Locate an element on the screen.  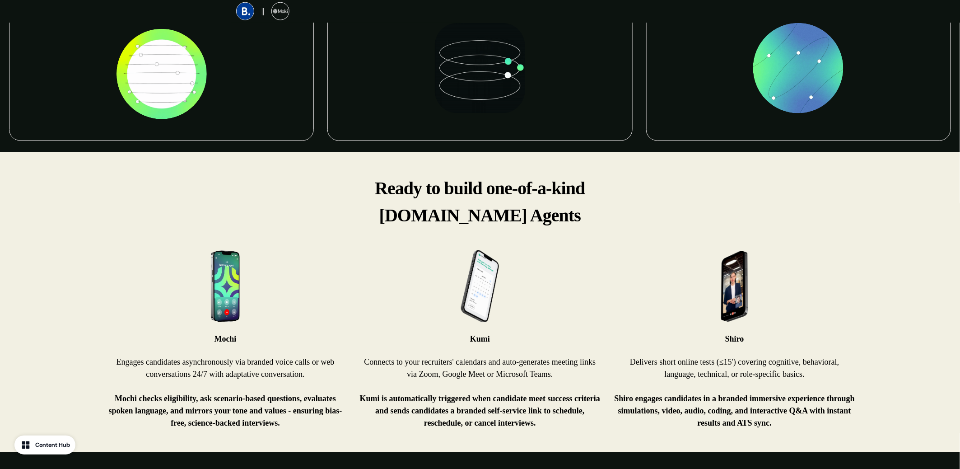
strong: Mochi is located at coordinates (225, 339).